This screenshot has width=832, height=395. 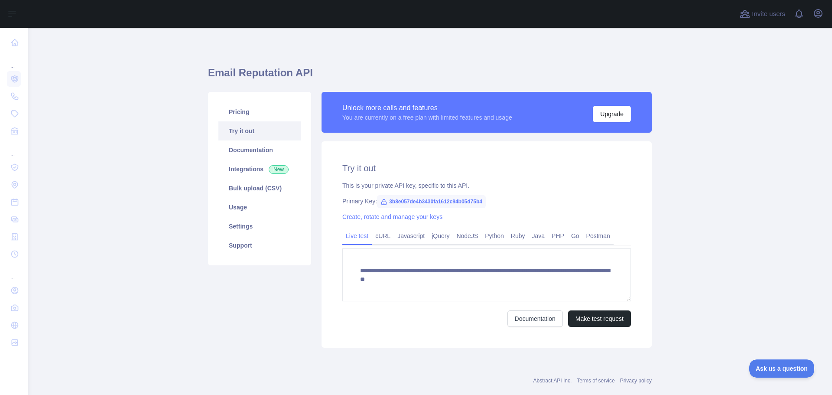 What do you see at coordinates (383, 236) in the screenshot?
I see `a: cURL` at bounding box center [383, 236].